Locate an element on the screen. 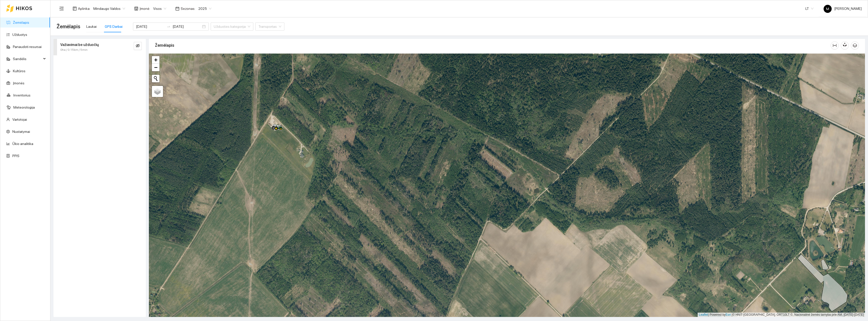 The height and width of the screenshot is (321, 868). div: Žemėlapis is located at coordinates (493, 45).